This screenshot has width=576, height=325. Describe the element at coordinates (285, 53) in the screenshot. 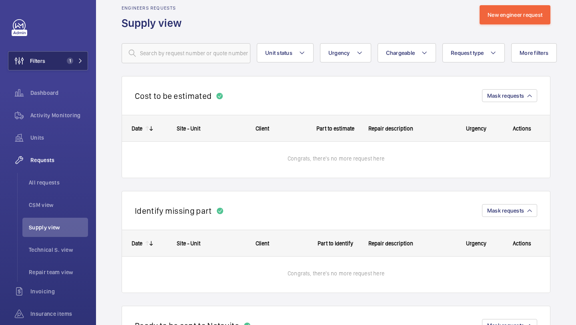

I see `button: Unit status` at that location.